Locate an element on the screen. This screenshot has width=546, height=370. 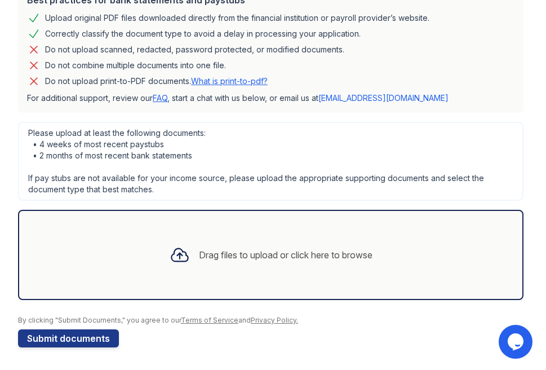
div: Please upload at least the following documents: • 4 weeks of most recent paystubs • 2 months of m... is located at coordinates (271, 161).